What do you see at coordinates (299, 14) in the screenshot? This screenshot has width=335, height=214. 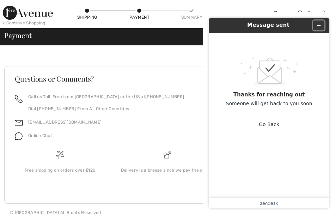 I see `img: My Info` at bounding box center [299, 14].